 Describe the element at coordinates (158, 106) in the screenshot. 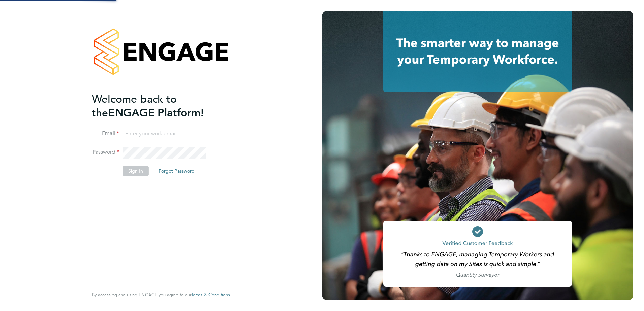

I see `h2: ENGAGE Platform!` at that location.